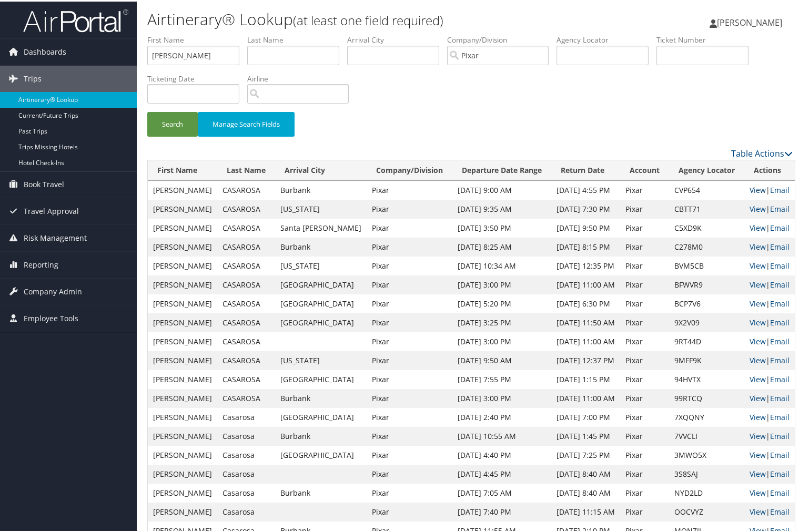 The image size is (799, 532). I want to click on td: BVM5CB, so click(706, 264).